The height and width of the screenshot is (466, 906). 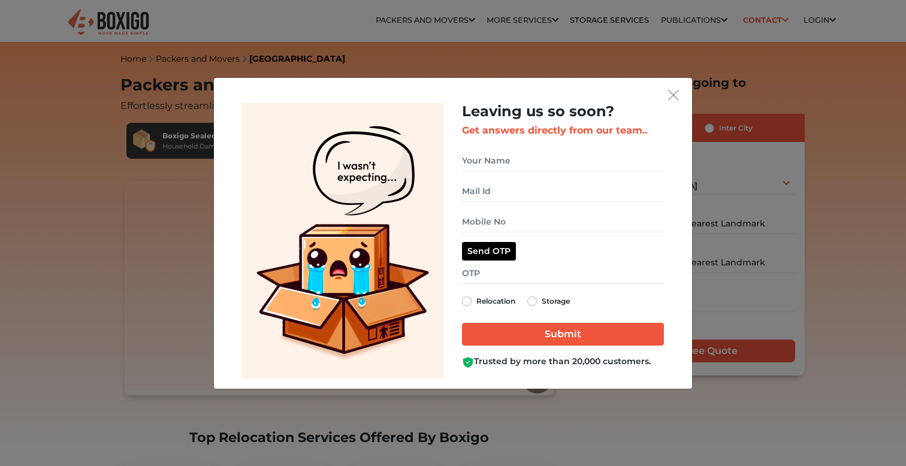 I want to click on input: OTP, so click(x=563, y=273).